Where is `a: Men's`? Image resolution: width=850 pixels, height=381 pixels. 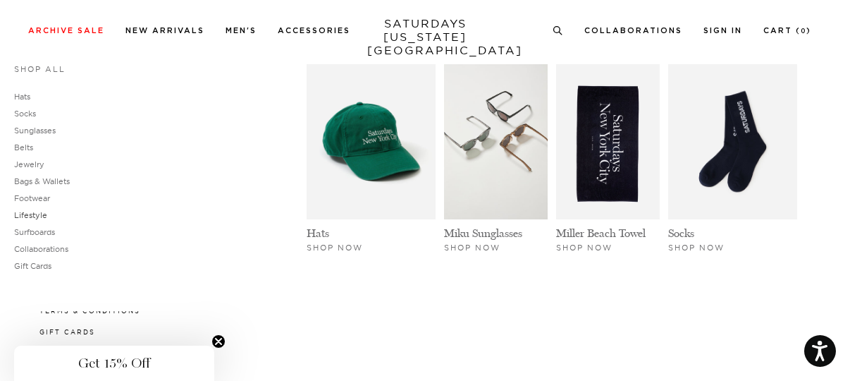
a: Men's is located at coordinates (241, 30).